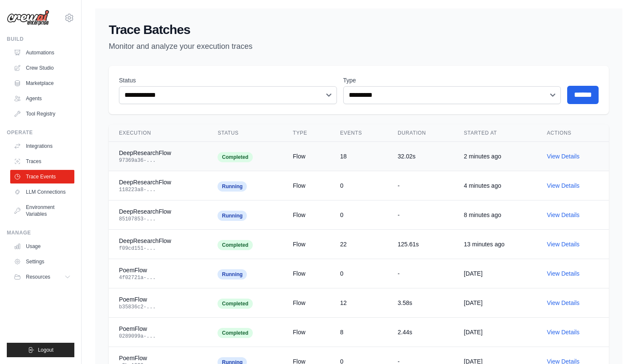  I want to click on a: Marketplace, so click(42, 83).